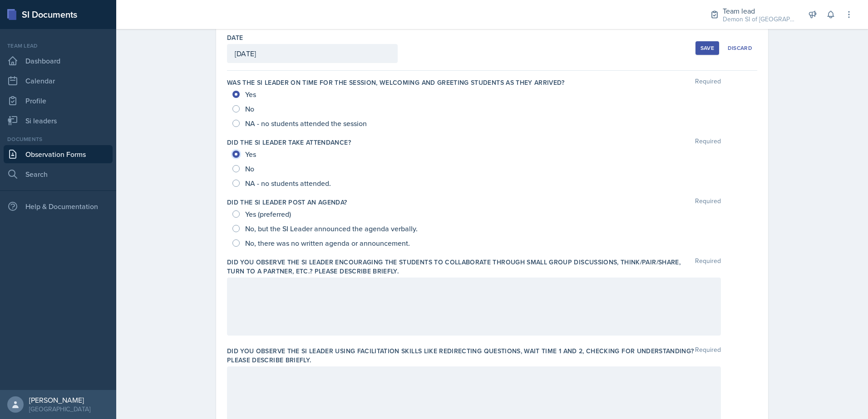 The height and width of the screenshot is (419, 868). What do you see at coordinates (287, 183) in the screenshot?
I see `span: NA - no students attended.` at bounding box center [287, 183].